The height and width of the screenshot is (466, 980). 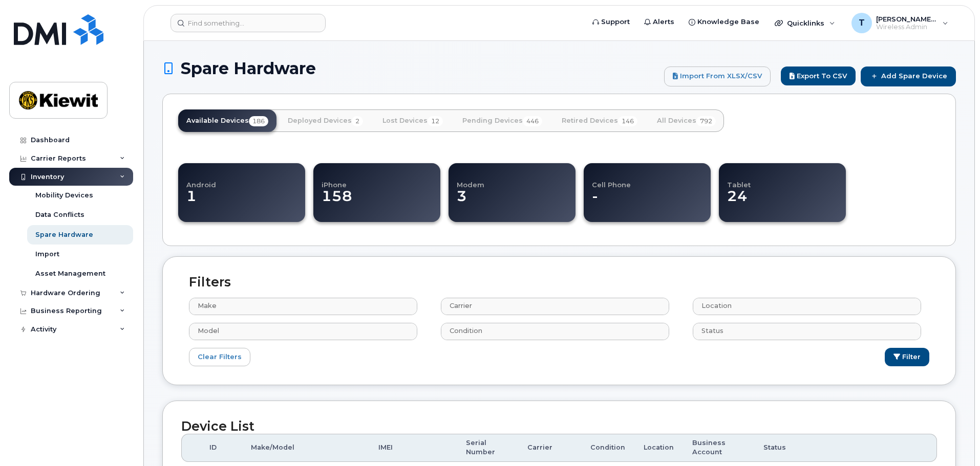 I want to click on span: 2, so click(x=357, y=121).